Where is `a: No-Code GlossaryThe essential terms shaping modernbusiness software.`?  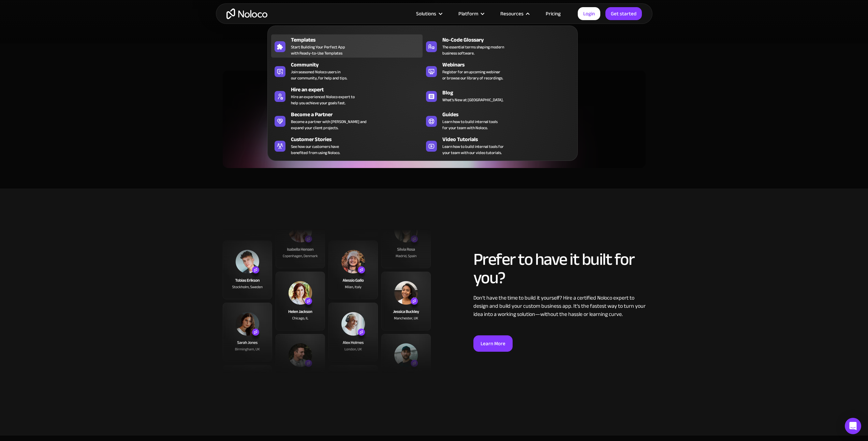 a: No-Code GlossaryThe essential terms shaping modernbusiness software. is located at coordinates (498, 46).